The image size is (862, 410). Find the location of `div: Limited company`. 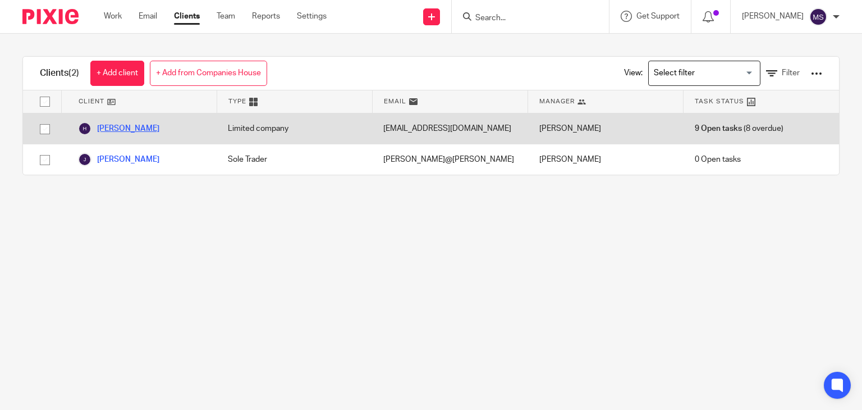

div: Limited company is located at coordinates (294, 129).